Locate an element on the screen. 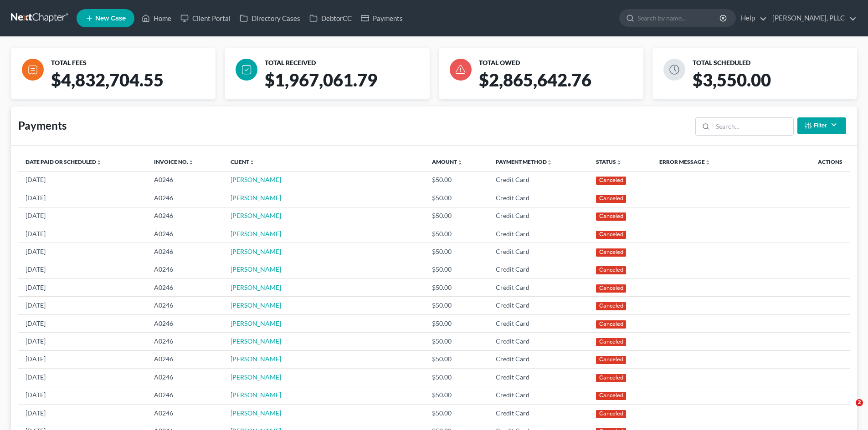 This screenshot has height=430, width=868. div: $3,550.00 is located at coordinates (776, 84).